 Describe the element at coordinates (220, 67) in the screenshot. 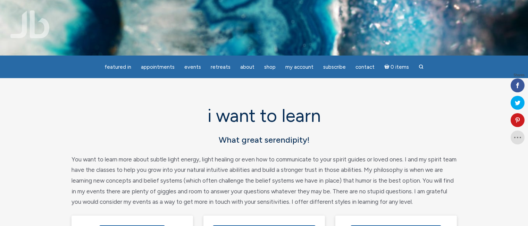

I see `a: Retreats` at that location.